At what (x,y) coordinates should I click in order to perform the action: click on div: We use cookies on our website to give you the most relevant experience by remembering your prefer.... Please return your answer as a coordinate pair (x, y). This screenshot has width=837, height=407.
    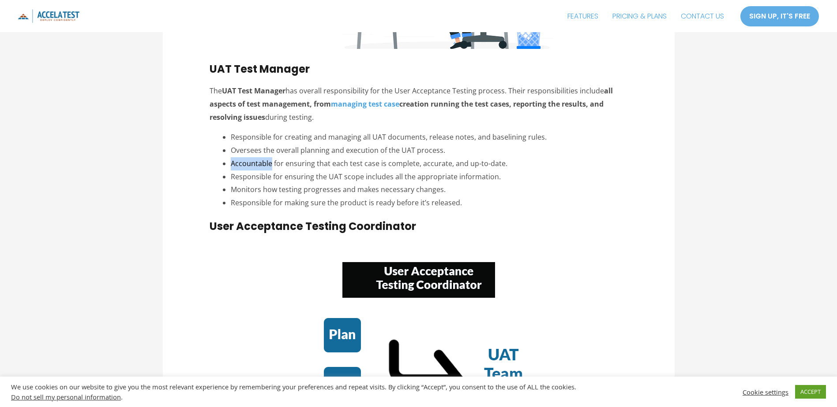
    Looking at the image, I should click on (296, 392).